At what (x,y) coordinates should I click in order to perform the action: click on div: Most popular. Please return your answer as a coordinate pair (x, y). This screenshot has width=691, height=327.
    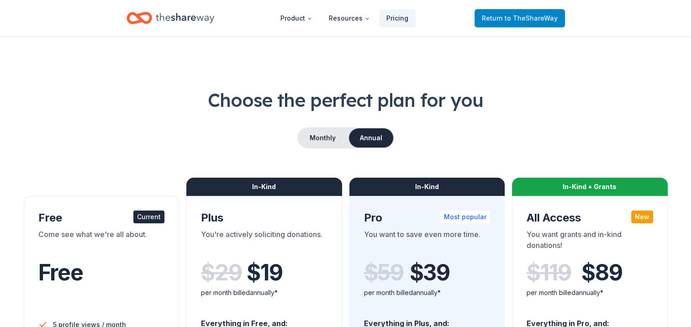
    Looking at the image, I should click on (465, 217).